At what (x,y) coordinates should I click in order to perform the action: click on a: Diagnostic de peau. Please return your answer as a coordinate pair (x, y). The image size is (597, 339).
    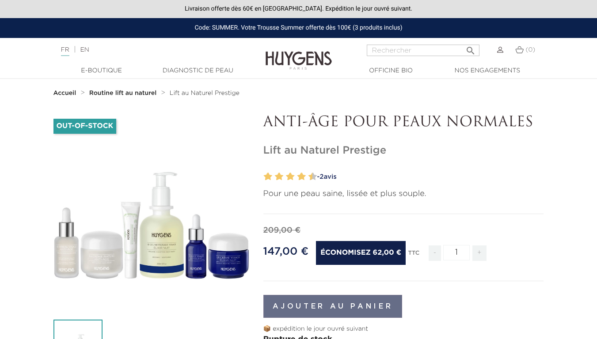
    Looking at the image, I should click on (198, 71).